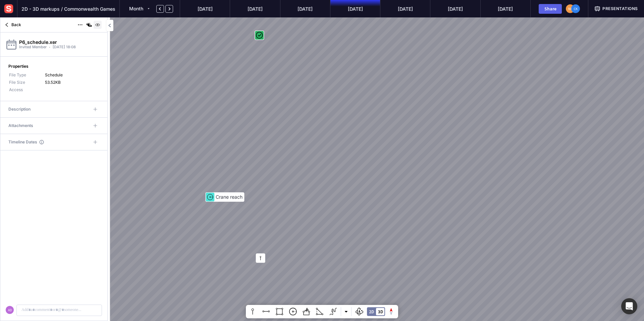 The height and width of the screenshot is (321, 644). I want to click on div: Properties, so click(54, 66).